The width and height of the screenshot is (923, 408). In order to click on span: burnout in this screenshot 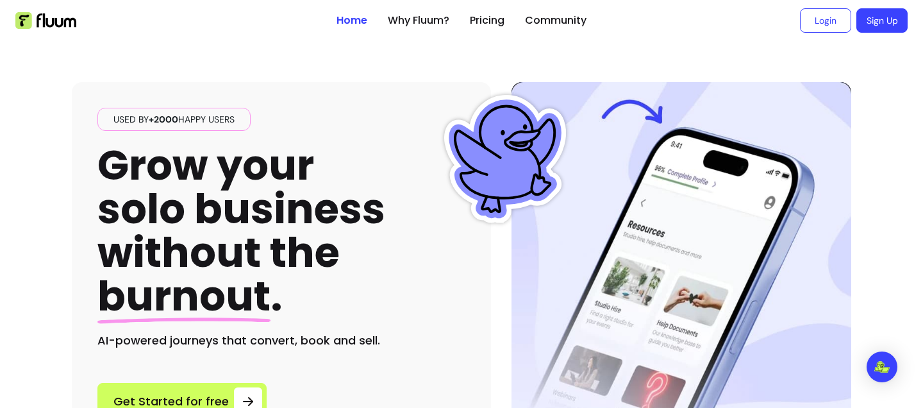, I will do `click(184, 295)`.